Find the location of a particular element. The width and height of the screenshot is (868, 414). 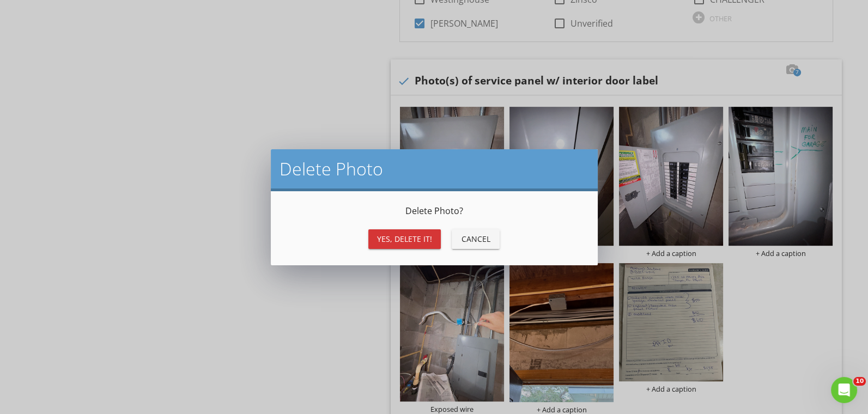

div: Yes, Delete it! is located at coordinates (405, 239).